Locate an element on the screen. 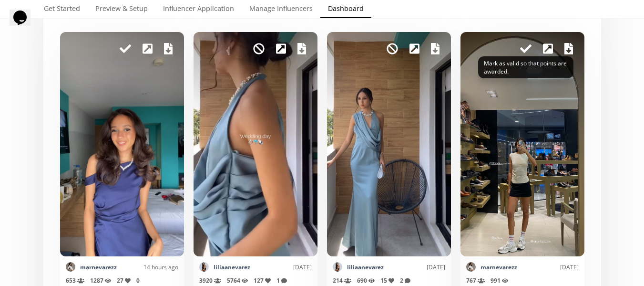 Image resolution: width=644 pixels, height=286 pixels. div: 0 is located at coordinates (122, 280).